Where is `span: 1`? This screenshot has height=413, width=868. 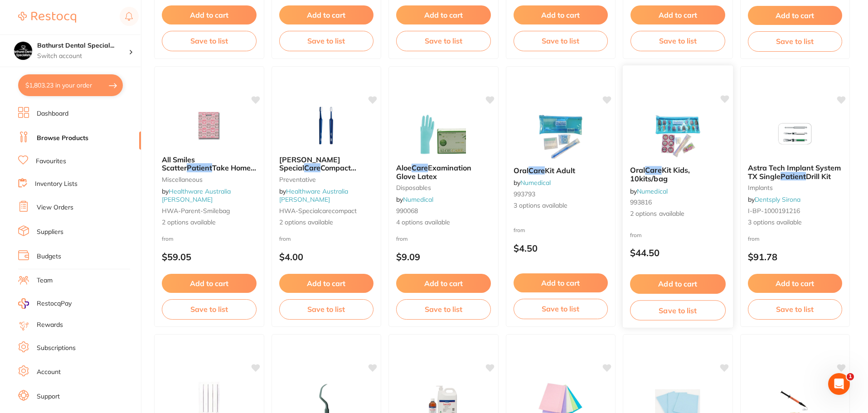 span: 1 is located at coordinates (850, 377).